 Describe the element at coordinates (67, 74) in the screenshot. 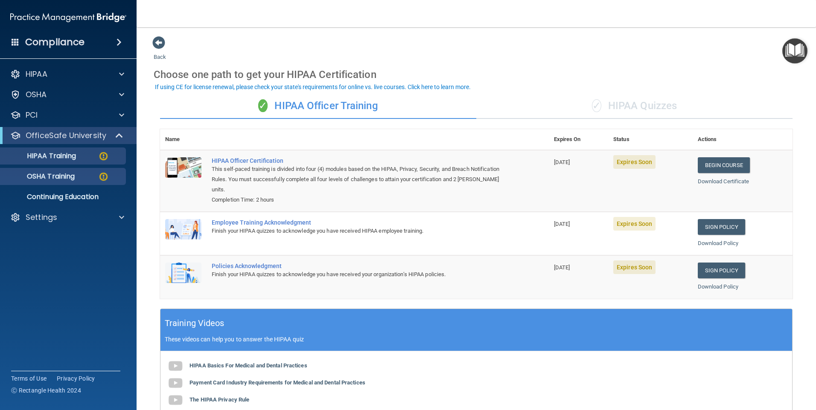

I see `a: HIPAA` at that location.